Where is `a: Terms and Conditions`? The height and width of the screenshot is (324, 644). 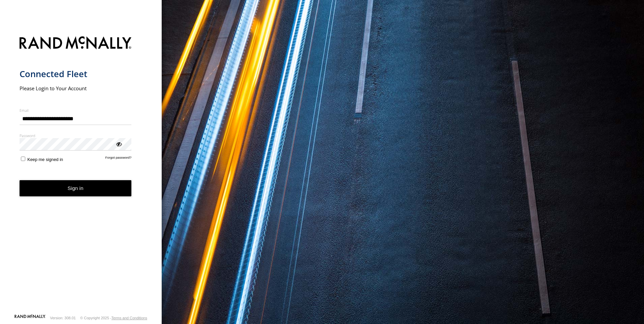 a: Terms and Conditions is located at coordinates (129, 318).